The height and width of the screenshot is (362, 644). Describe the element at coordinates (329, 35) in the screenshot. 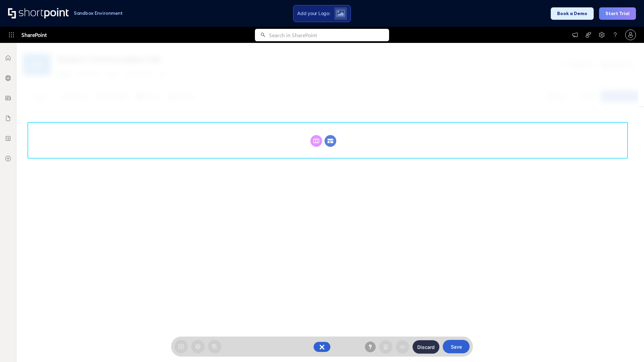

I see `input: Search in SharePoint` at that location.